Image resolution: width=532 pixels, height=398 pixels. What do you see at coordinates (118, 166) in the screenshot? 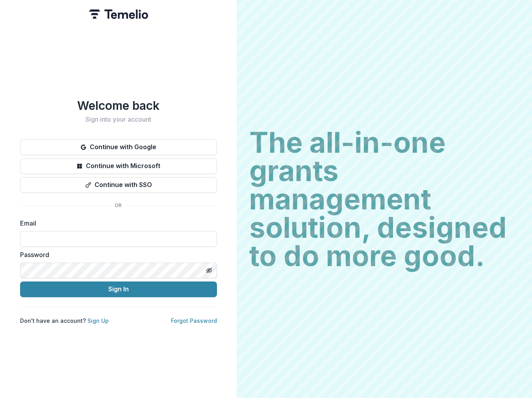
I see `button: Continue with Microsoft` at bounding box center [118, 166].